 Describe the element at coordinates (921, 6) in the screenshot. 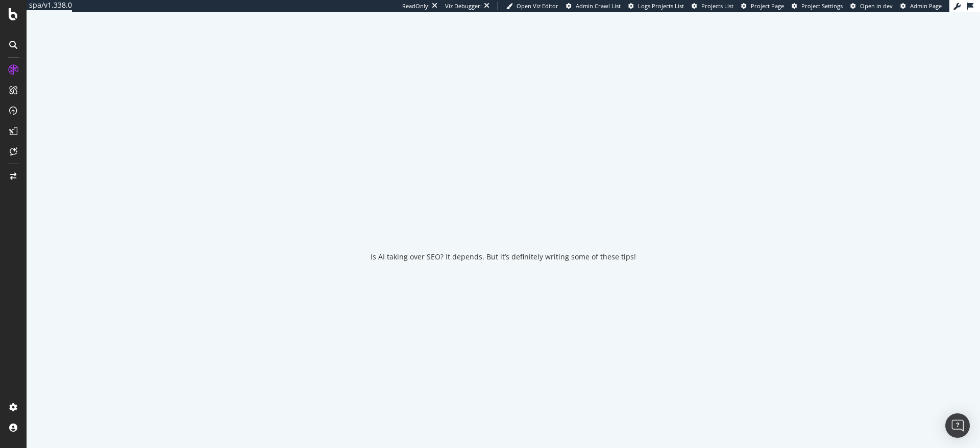

I see `a: Admin Page` at that location.